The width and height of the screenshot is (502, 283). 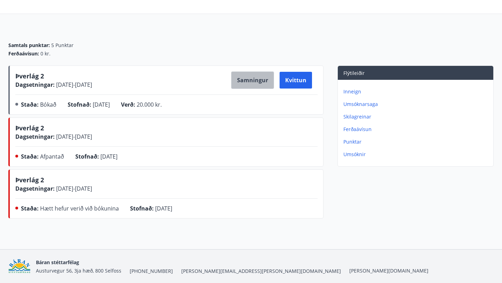 What do you see at coordinates (79, 208) in the screenshot?
I see `span: Hætt hefur verið við bókunina` at bounding box center [79, 208].